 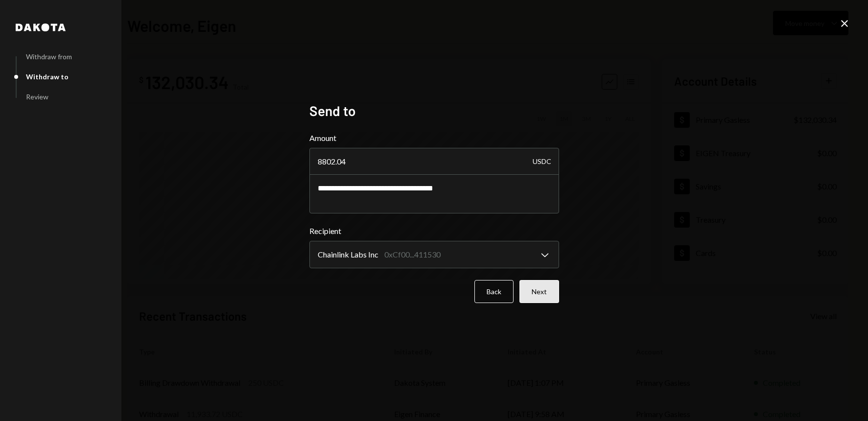 I want to click on button: Next, so click(x=539, y=291).